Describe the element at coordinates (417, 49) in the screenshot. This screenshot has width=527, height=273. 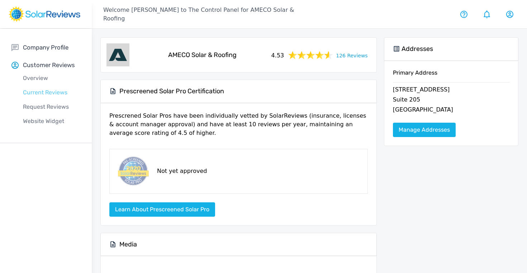
I see `h5: Addresses` at that location.